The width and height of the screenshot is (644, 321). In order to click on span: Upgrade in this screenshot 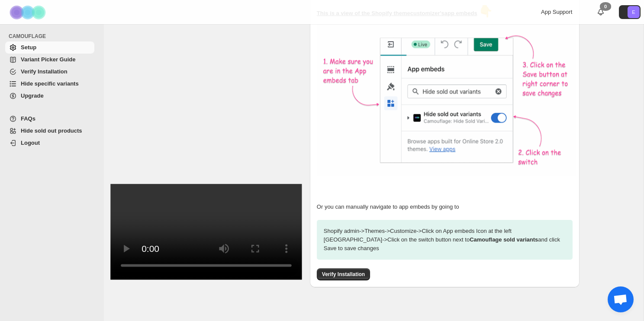, I will do `click(32, 96)`.